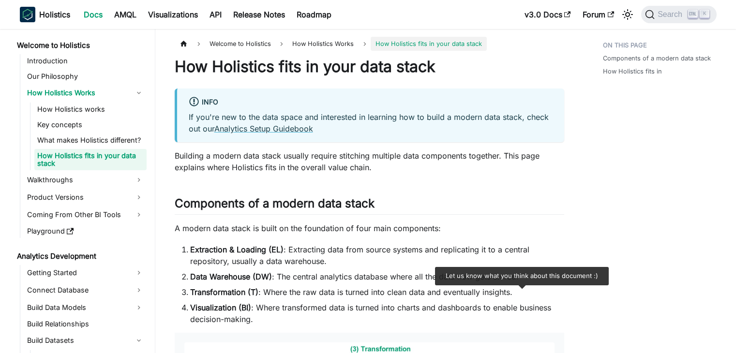 The width and height of the screenshot is (736, 353). Describe the element at coordinates (369, 228) in the screenshot. I see `p: A modern data stack is built on the foundation of four main components:` at that location.